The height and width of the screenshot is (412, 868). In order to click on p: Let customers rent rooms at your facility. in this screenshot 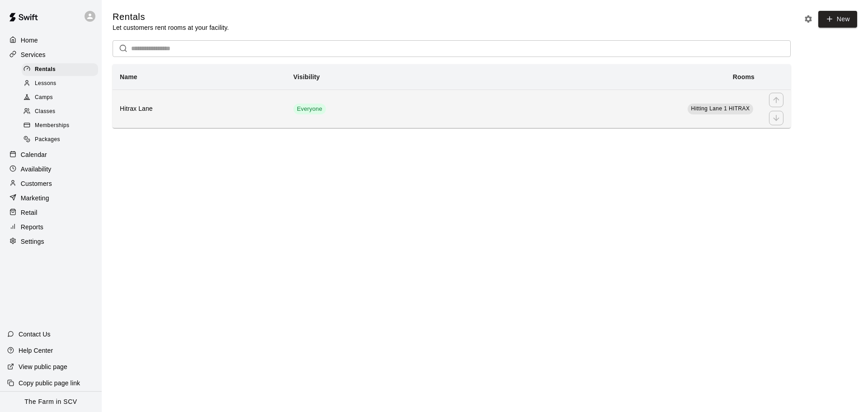, I will do `click(170, 28)`.